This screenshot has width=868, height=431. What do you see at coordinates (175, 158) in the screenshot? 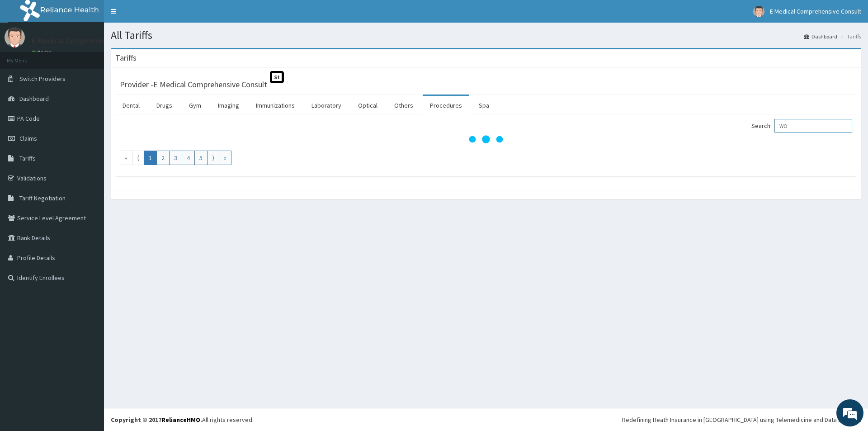
I see `a: Go to page number 3` at bounding box center [175, 158].